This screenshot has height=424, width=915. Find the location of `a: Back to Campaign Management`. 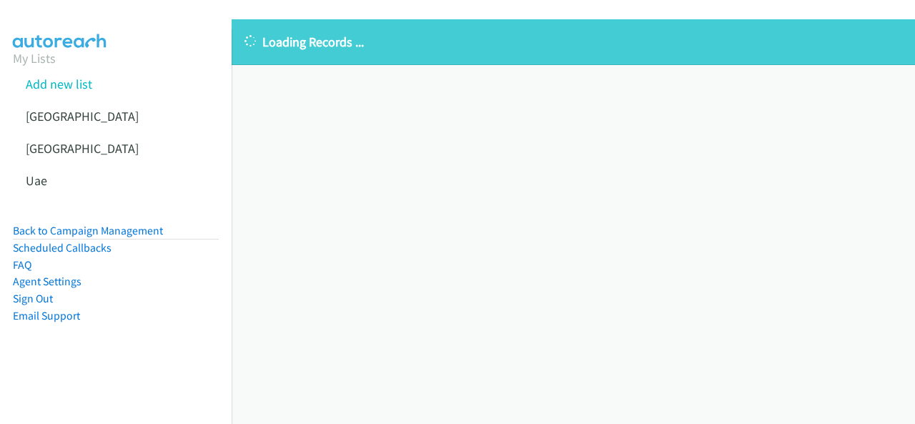

a: Back to Campaign Management is located at coordinates (88, 230).